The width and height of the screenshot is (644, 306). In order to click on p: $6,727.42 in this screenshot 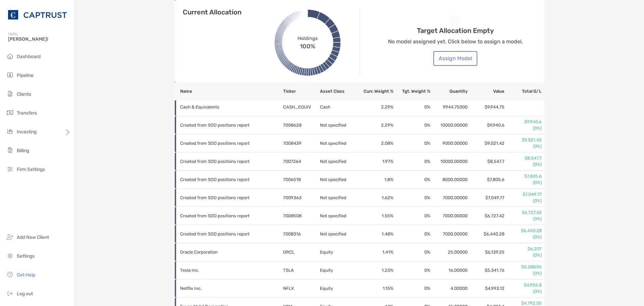, I will do `click(524, 212)`.